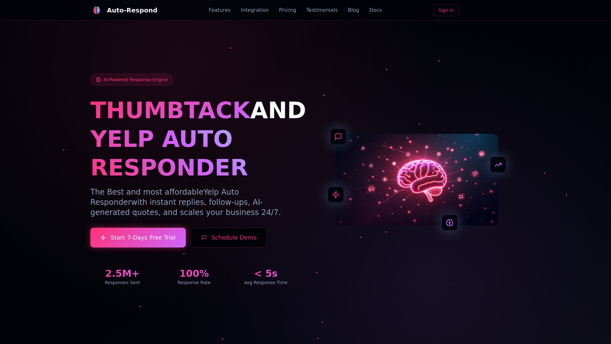 The width and height of the screenshot is (611, 344). I want to click on span: Yelp Auto Responder, so click(165, 197).